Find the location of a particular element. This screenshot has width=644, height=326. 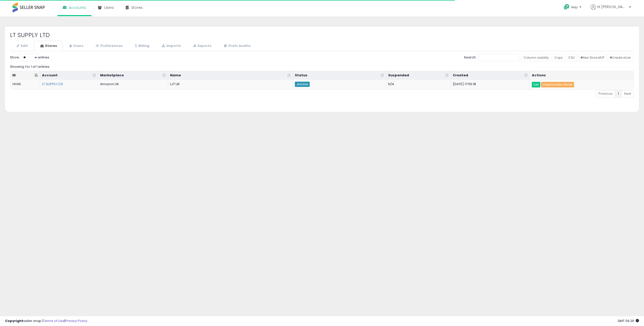

td: N/A is located at coordinates (418, 85).